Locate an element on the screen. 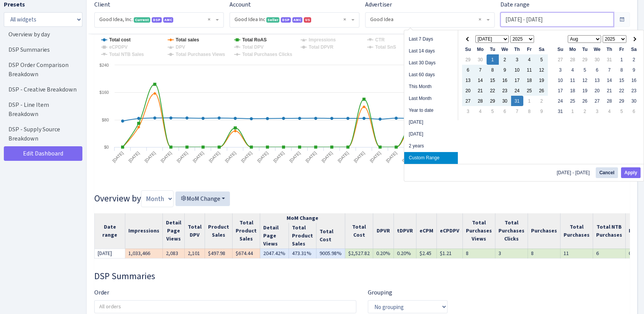  td: 2 is located at coordinates (542, 101).